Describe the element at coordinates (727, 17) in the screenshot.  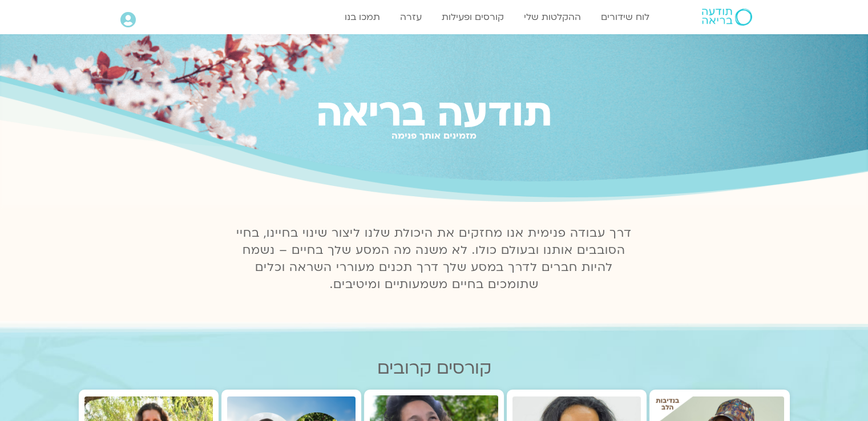
I see `img: תודעה בריאה` at that location.